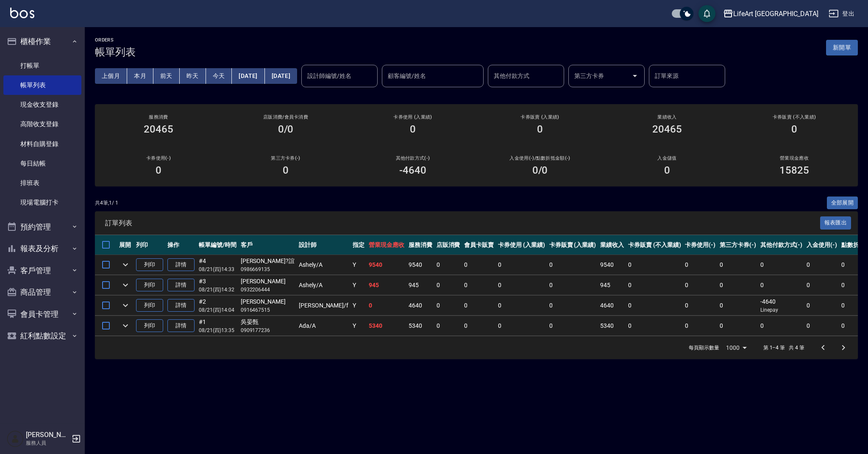  What do you see at coordinates (150, 245) in the screenshot?
I see `th: 列印` at bounding box center [150, 245].